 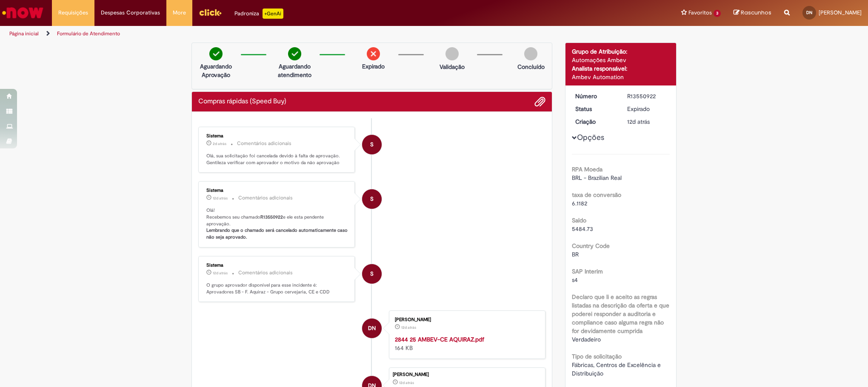 What do you see at coordinates (295, 71) in the screenshot?
I see `p: Aguardando atendimento` at bounding box center [295, 71].